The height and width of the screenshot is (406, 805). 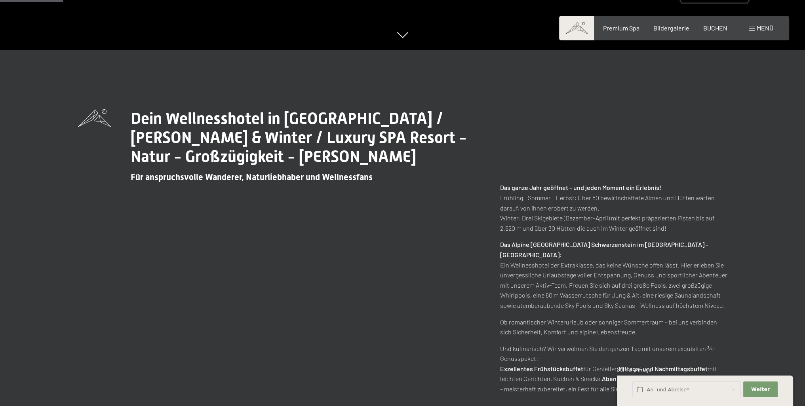 I want to click on strong: Das ganze Jahr geöffnet – und jeden Moment ein Erlebnis!, so click(x=581, y=187).